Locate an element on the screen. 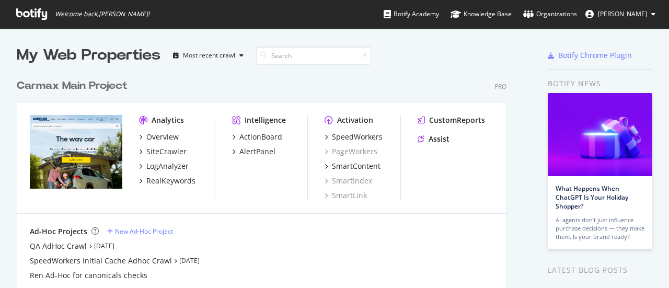 The width and height of the screenshot is (669, 288). div: Organizations is located at coordinates (550, 14).